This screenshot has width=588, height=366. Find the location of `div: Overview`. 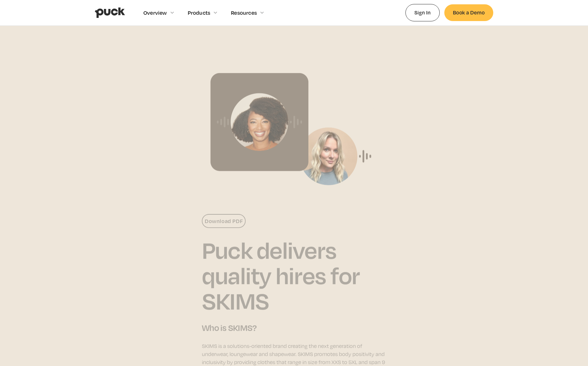

div: Overview is located at coordinates (155, 13).